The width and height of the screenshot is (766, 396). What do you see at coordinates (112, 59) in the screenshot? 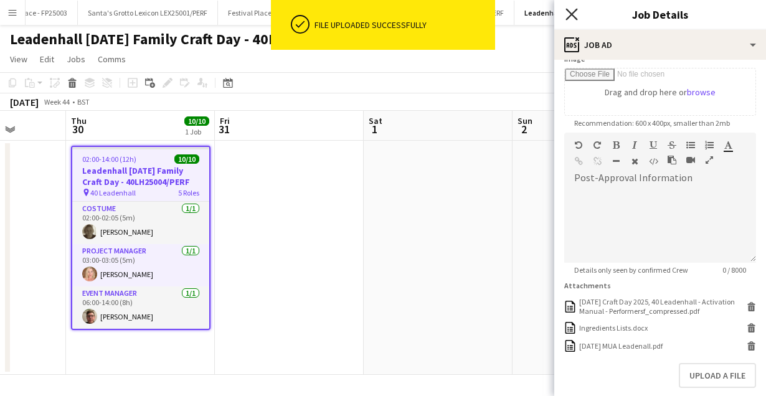
I see `a: Comms` at bounding box center [112, 59].